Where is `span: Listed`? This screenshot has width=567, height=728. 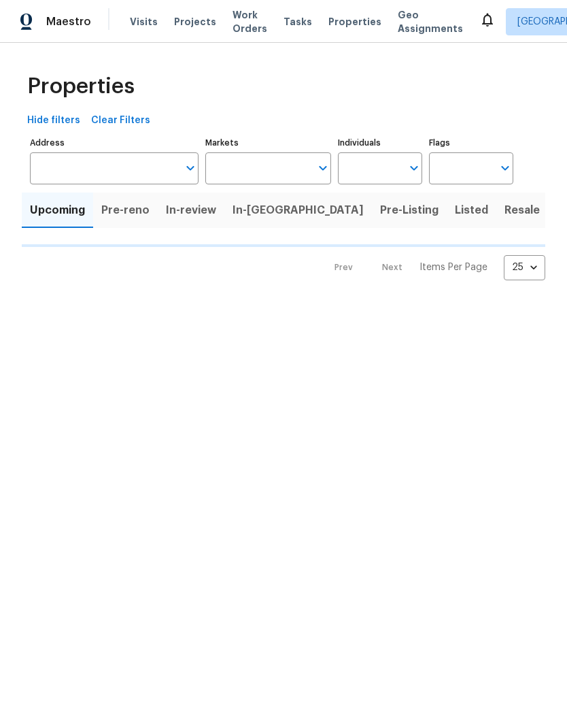 span: Listed is located at coordinates (472, 210).